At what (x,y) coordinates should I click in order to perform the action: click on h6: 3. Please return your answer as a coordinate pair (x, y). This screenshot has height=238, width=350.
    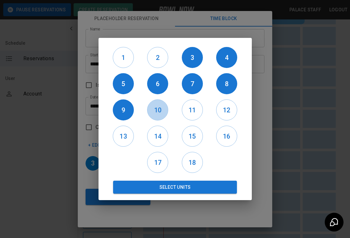
    Looking at the image, I should click on (192, 58).